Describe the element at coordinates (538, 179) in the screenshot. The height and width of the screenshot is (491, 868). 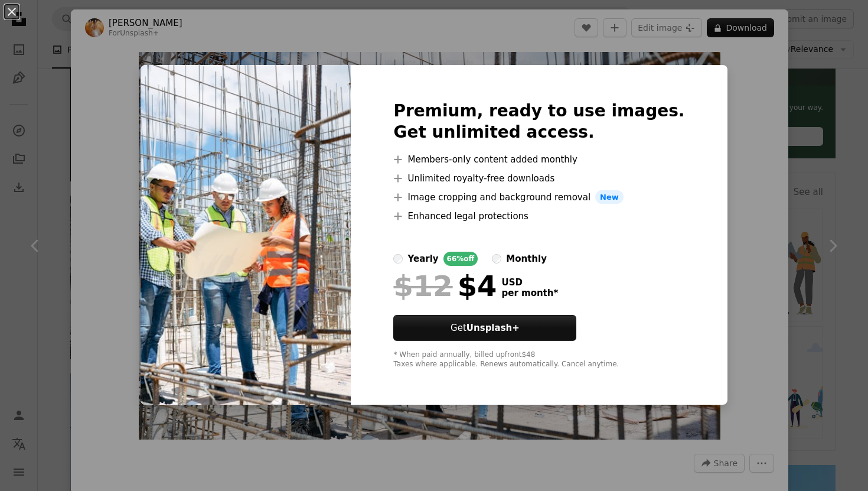
I see `li: Unlimited royalty-free downloads` at that location.